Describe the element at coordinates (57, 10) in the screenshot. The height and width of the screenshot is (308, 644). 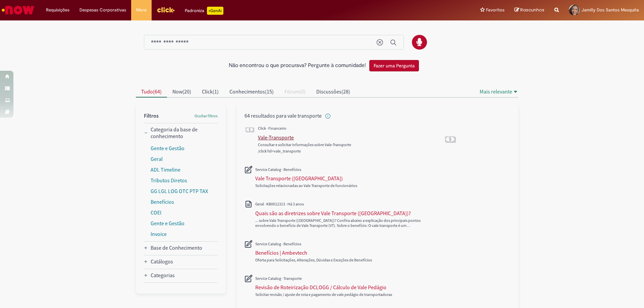
I see `span: Requisições` at that location.